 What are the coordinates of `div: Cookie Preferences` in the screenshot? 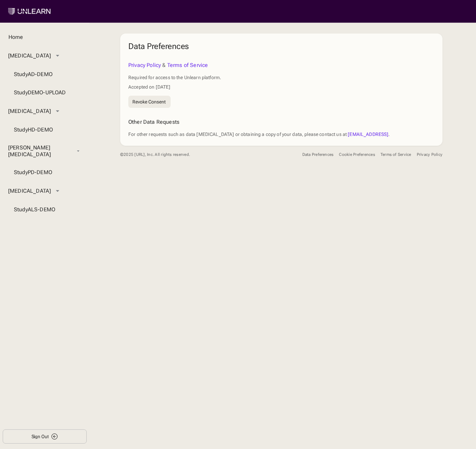 It's located at (357, 155).